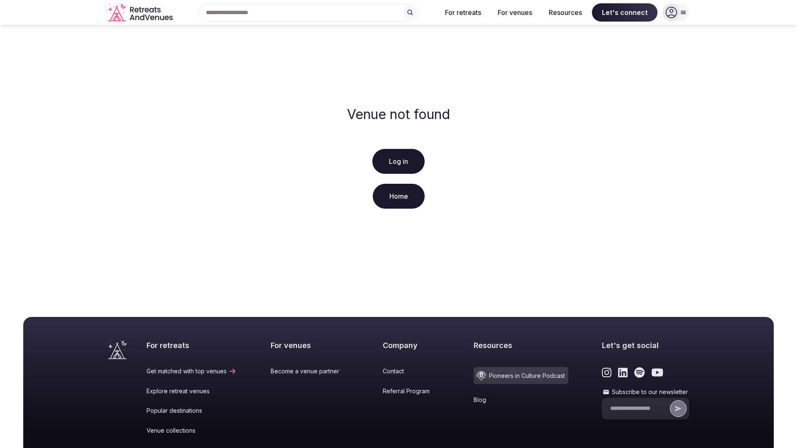 Image resolution: width=797 pixels, height=448 pixels. What do you see at coordinates (463, 12) in the screenshot?
I see `button: For retreats` at bounding box center [463, 12].